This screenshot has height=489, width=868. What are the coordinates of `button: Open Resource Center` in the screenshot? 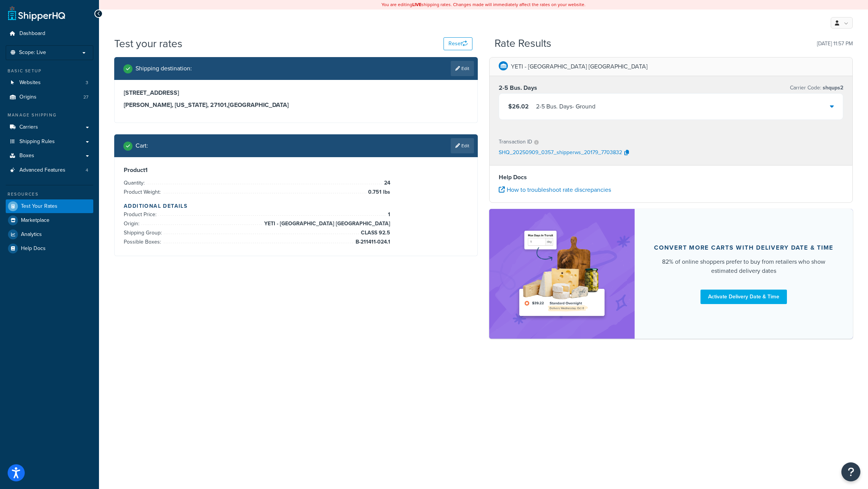 It's located at (851, 472).